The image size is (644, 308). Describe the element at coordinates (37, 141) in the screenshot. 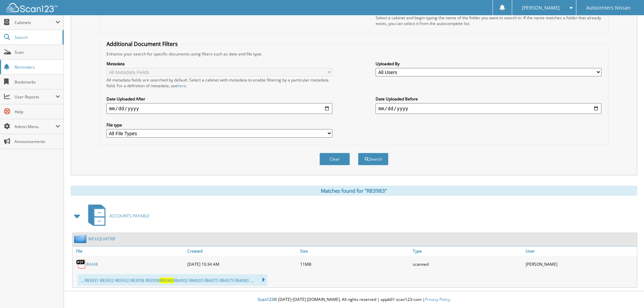

I see `span: Announcements` at that location.